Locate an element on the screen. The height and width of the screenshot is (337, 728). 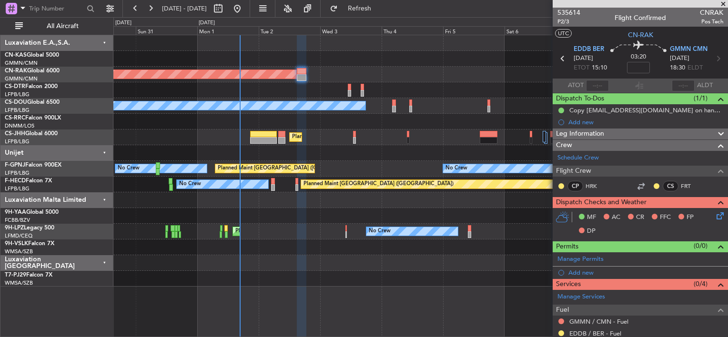
a: HRK is located at coordinates (596, 186).